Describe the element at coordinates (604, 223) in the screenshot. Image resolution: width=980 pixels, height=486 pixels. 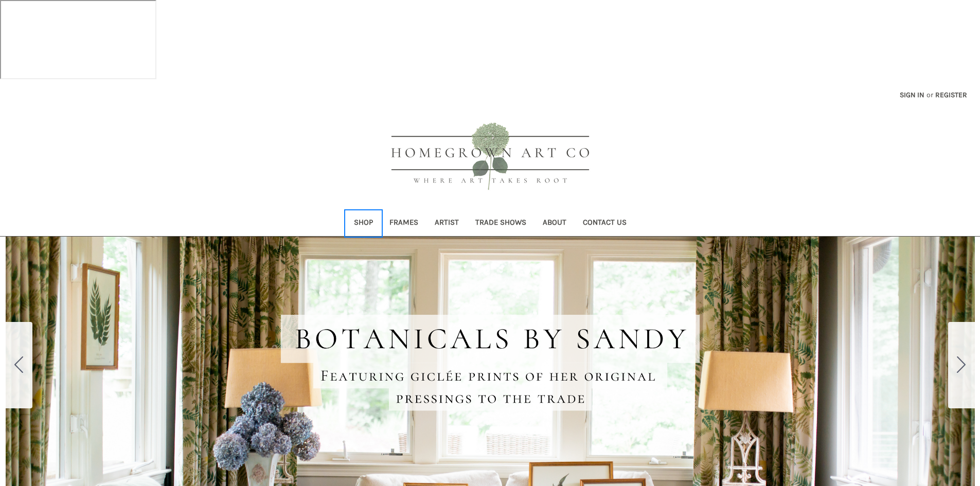
I see `a: Contact Us` at that location.